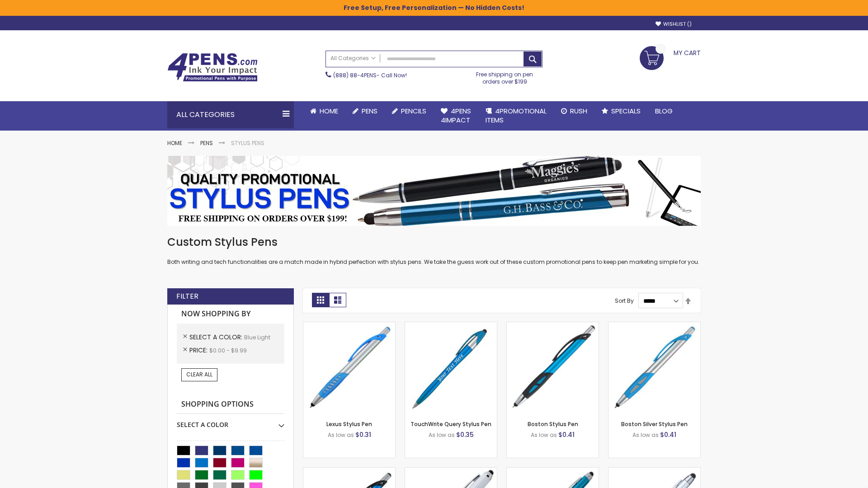 The height and width of the screenshot is (488, 868). What do you see at coordinates (349, 471) in the screenshot?
I see `a: Lexus Metallic Stylus Pen-Blue - Light` at bounding box center [349, 471].